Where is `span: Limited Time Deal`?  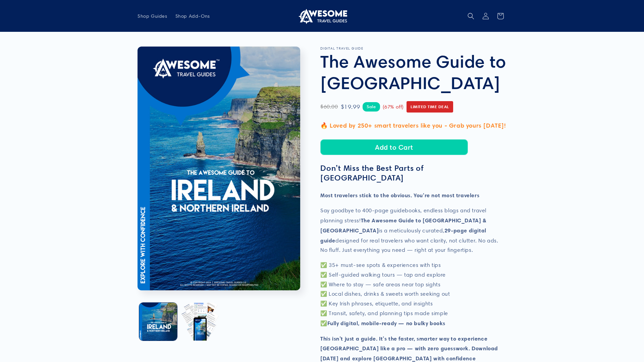 span: Limited Time Deal is located at coordinates (429, 107).